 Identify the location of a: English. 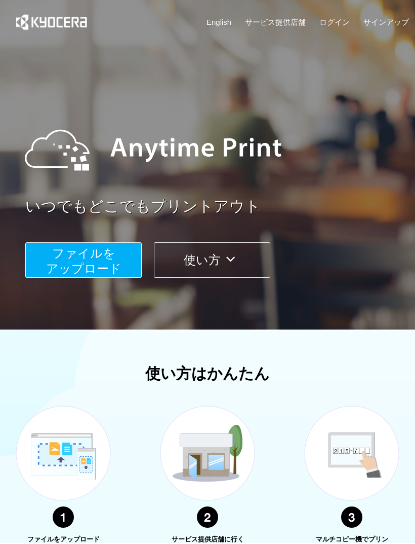
(219, 22).